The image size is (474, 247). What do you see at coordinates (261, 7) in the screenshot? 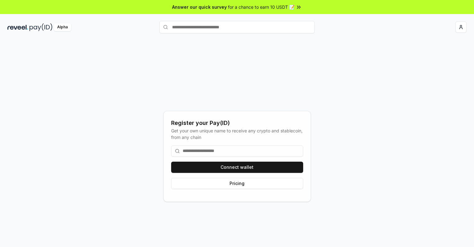
I see `span: for a chance to earn 10 USDT 📝` at bounding box center [261, 7].